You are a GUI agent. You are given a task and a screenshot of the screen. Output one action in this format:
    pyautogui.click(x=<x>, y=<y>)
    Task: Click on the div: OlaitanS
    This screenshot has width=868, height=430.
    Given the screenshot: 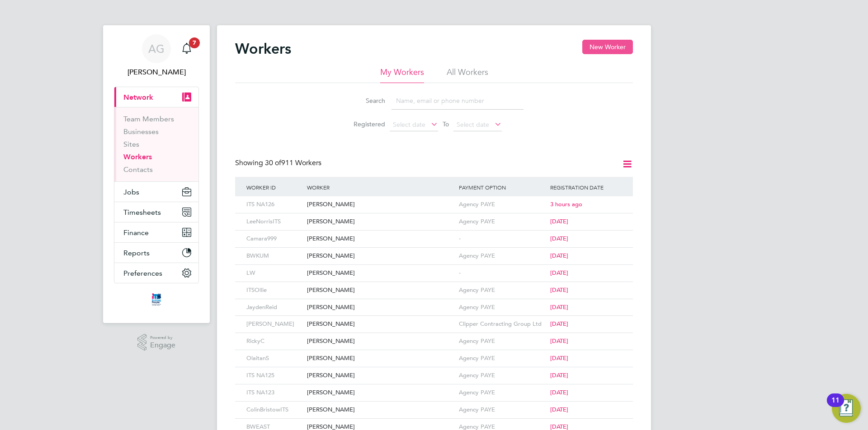 What is the action you would take?
    pyautogui.click(x=274, y=358)
    